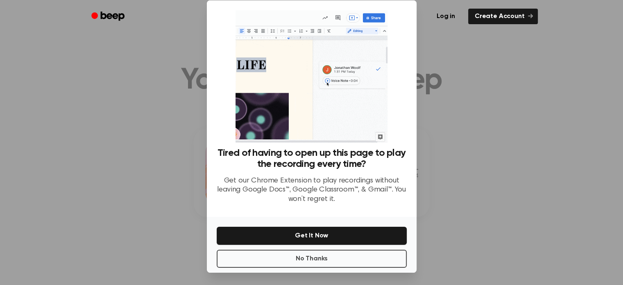  Describe the element at coordinates (503, 16) in the screenshot. I see `a: Create Account` at that location.